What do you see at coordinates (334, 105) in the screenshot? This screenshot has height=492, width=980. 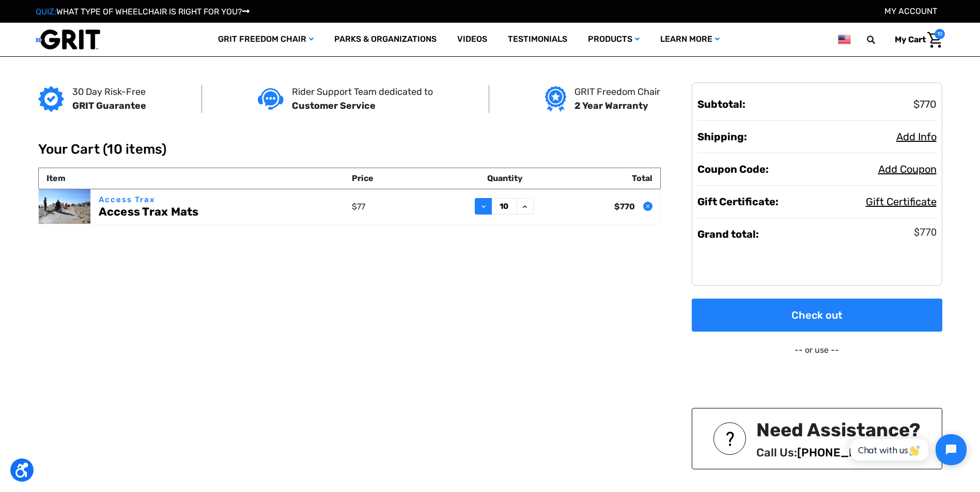 I see `strong: Customer Service` at bounding box center [334, 105].